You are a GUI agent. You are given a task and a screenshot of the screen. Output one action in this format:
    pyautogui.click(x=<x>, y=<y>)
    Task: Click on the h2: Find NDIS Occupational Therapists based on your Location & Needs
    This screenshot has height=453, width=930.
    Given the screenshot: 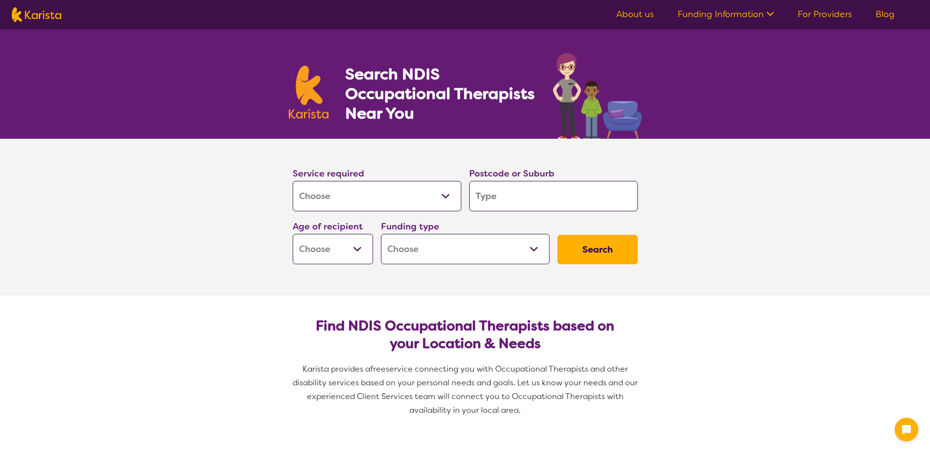 What is the action you would take?
    pyautogui.click(x=465, y=335)
    